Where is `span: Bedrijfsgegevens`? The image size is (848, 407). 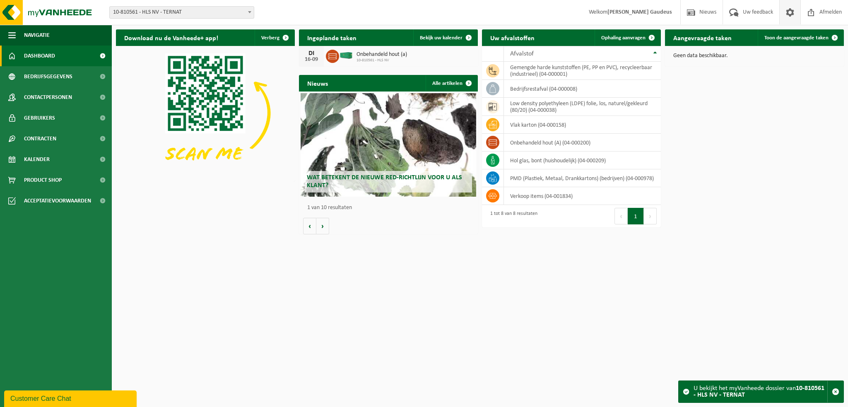 span: Bedrijfsgegevens is located at coordinates (48, 77).